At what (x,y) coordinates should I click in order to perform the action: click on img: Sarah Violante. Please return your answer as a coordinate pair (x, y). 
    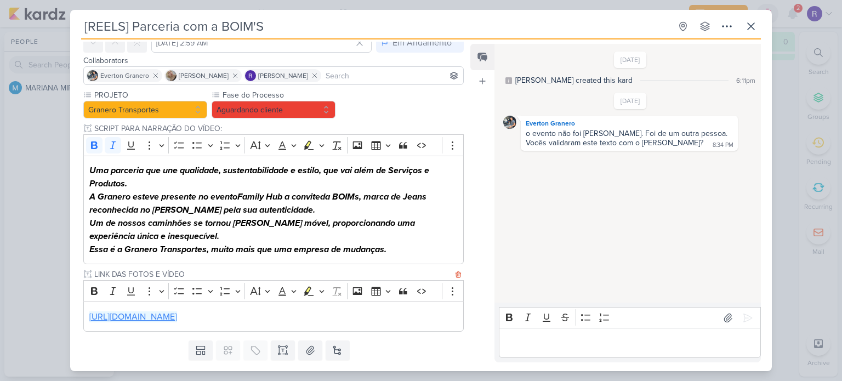
    Looking at the image, I should click on (171, 76).